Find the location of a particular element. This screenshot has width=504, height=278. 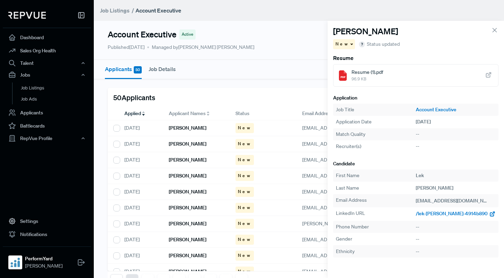

div: First Name is located at coordinates (376, 176).